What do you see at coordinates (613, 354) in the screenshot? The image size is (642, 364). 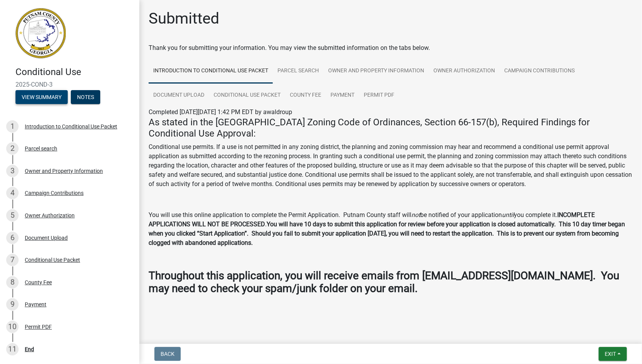 I see `button: Exit` at bounding box center [613, 354].